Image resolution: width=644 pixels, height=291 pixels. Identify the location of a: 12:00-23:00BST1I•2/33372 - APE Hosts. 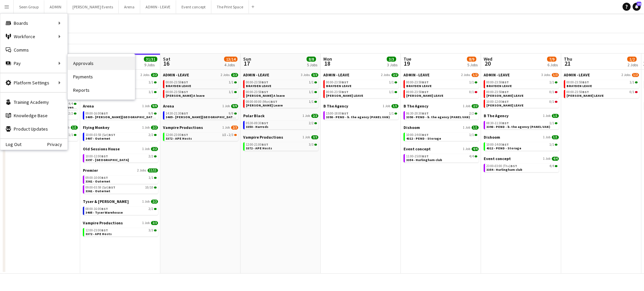
(201, 137).